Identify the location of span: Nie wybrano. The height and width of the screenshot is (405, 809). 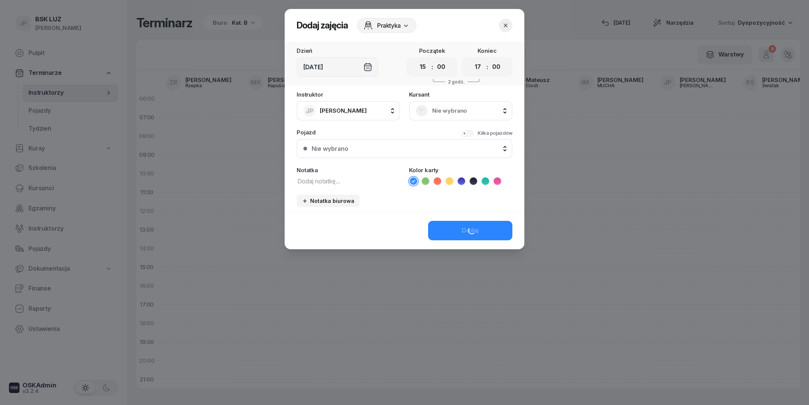
(469, 111).